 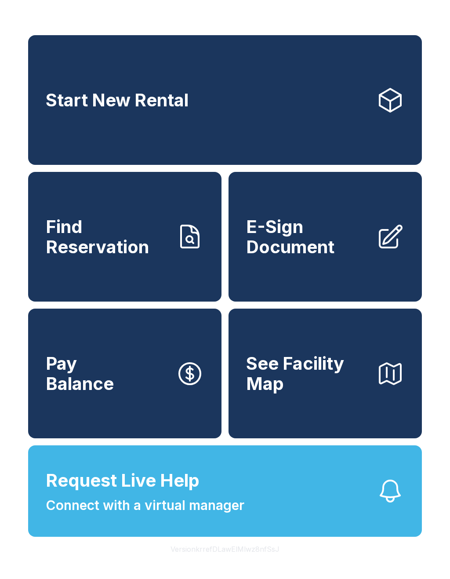 I want to click on button: VersionkrrefDLawElMlwz8nfSsJ, so click(x=225, y=549).